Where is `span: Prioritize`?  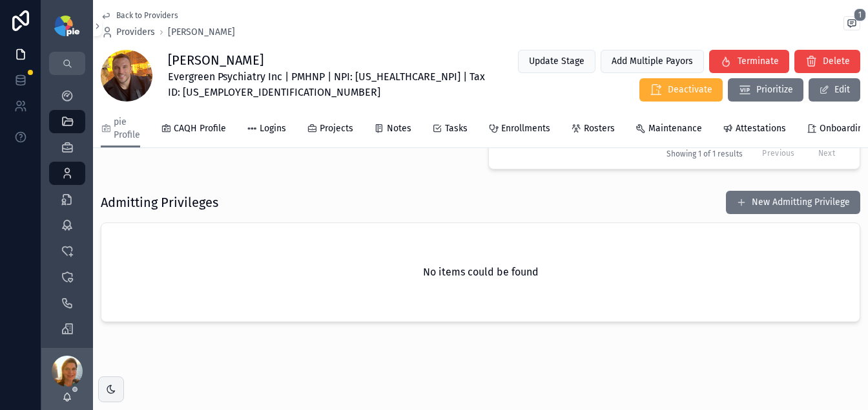 span: Prioritize is located at coordinates (775, 90).